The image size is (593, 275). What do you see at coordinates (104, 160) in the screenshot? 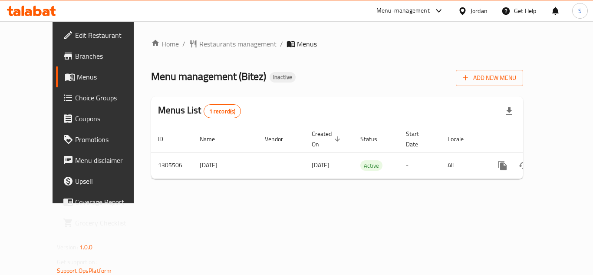
I see `a: Menu disclaimer` at bounding box center [104, 160].